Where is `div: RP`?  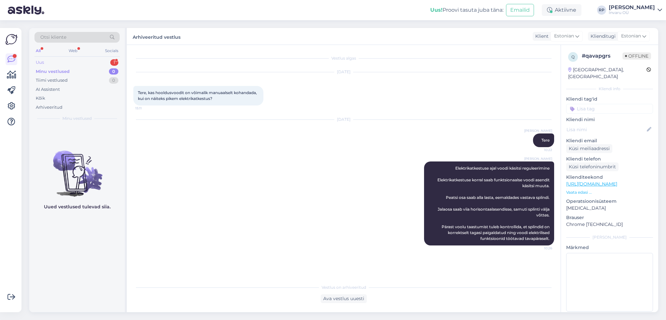
div: RP is located at coordinates (602, 10).